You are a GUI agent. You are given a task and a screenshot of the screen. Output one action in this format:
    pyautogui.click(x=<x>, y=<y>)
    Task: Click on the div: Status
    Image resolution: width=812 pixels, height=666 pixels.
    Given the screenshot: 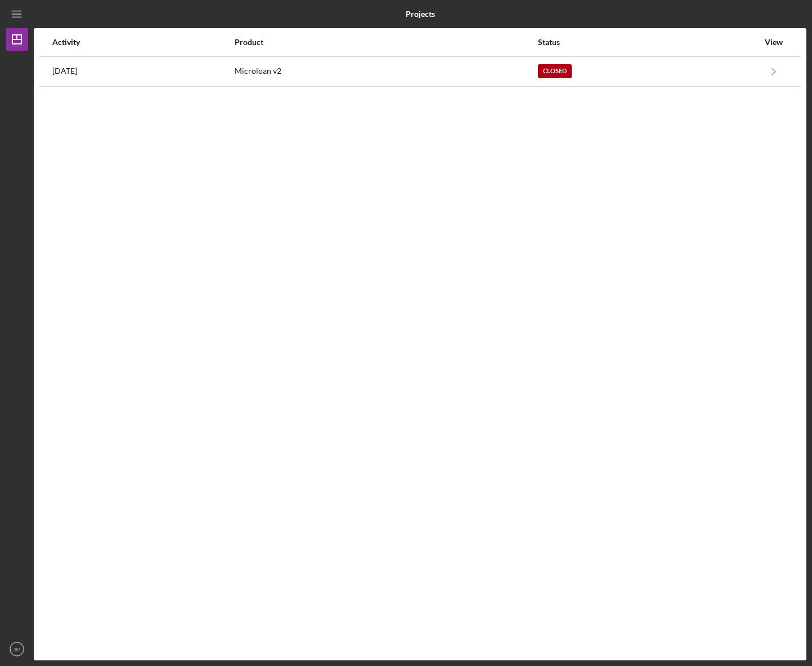 What is the action you would take?
    pyautogui.click(x=648, y=42)
    